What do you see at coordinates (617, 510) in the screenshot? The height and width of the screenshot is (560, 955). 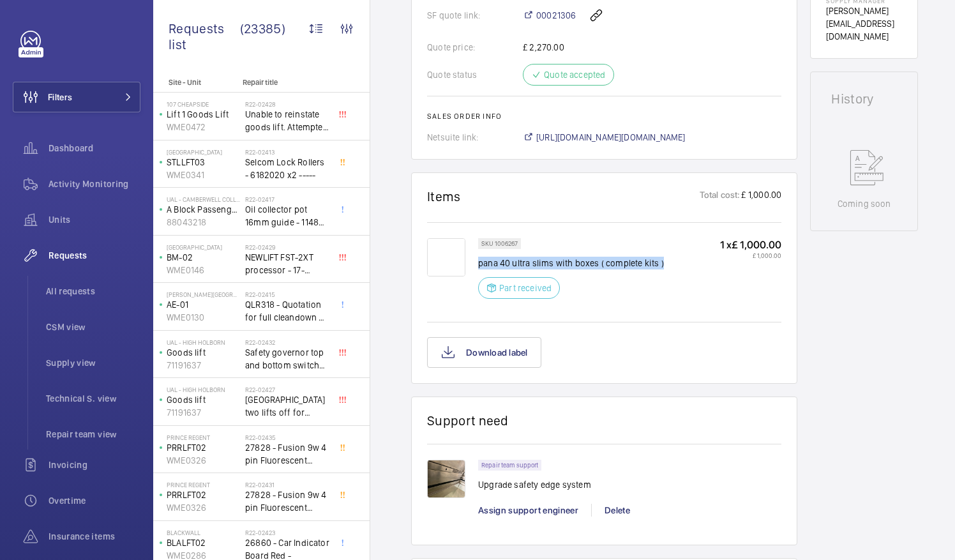 I see `div: Delete` at bounding box center [617, 510].